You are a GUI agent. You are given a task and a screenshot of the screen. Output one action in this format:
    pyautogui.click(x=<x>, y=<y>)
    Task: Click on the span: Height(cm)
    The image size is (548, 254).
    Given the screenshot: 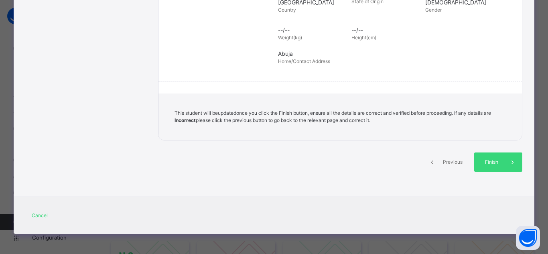 What is the action you would take?
    pyautogui.click(x=364, y=37)
    